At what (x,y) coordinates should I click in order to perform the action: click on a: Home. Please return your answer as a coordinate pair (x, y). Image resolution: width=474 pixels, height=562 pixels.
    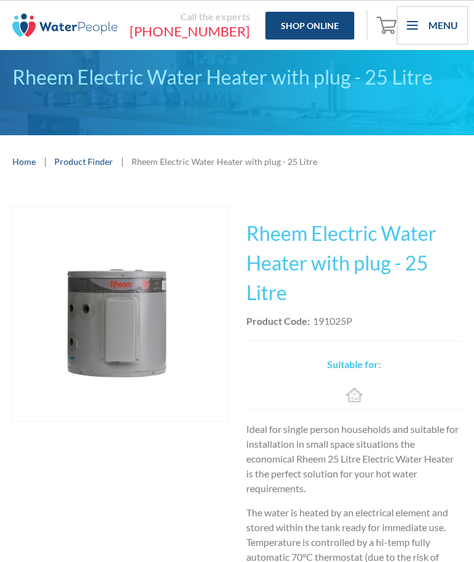
    Looking at the image, I should click on (24, 161).